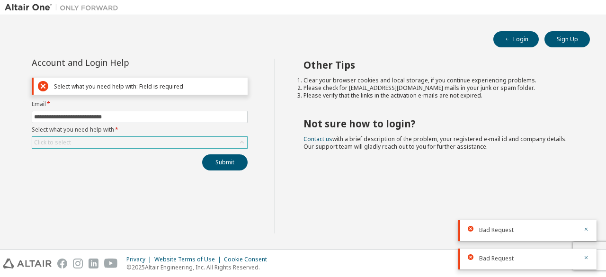 The image size is (606, 277). What do you see at coordinates (62, 263) in the screenshot?
I see `img: facebook.svg` at bounding box center [62, 263].